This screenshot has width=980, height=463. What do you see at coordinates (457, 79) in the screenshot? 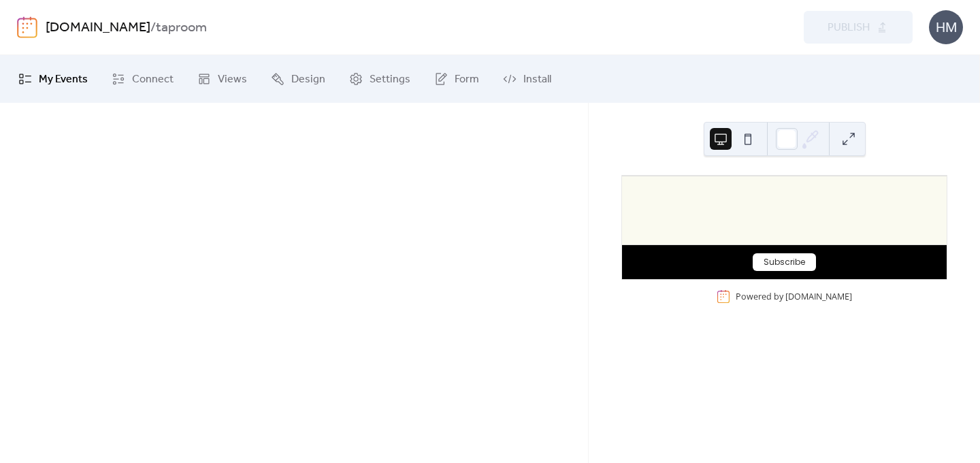
I see `a: Form` at bounding box center [457, 79].